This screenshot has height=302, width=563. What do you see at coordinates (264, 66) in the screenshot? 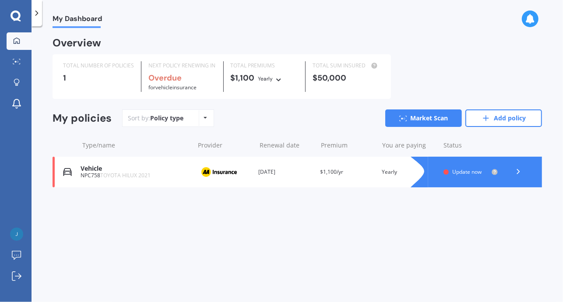
I see `div: TOTAL PREMIUMS` at bounding box center [264, 66].